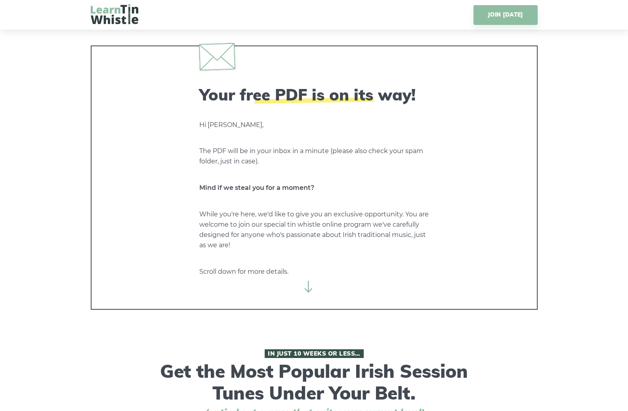 The width and height of the screenshot is (628, 411). I want to click on img: LearnTinWhistle.com, so click(114, 14).